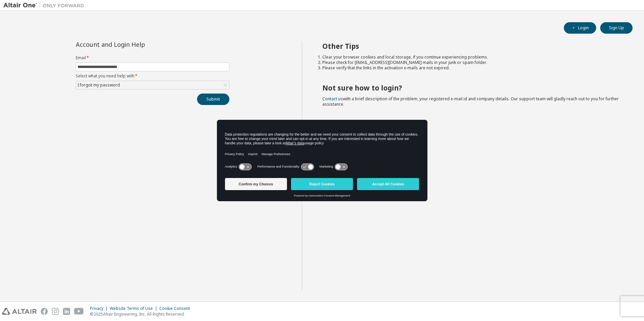 This screenshot has width=644, height=321. I want to click on div: Cookie Consent, so click(177, 308).